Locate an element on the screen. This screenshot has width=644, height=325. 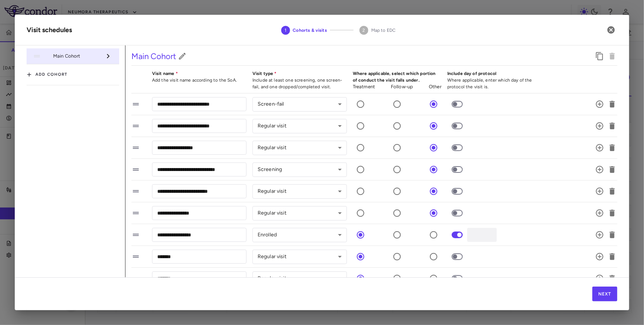
div: Screen-fail is located at coordinates (299, 104).